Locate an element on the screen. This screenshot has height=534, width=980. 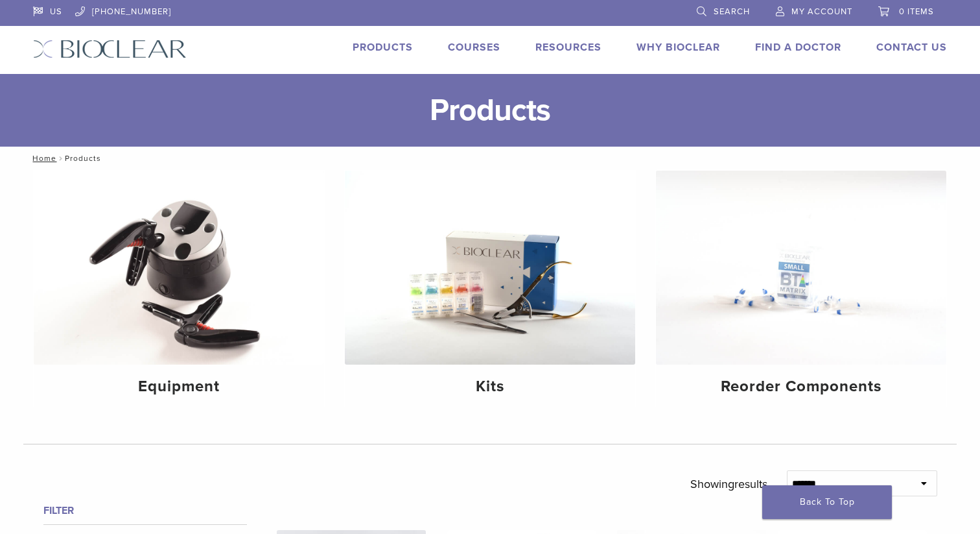
img: Bioclear is located at coordinates (110, 49).